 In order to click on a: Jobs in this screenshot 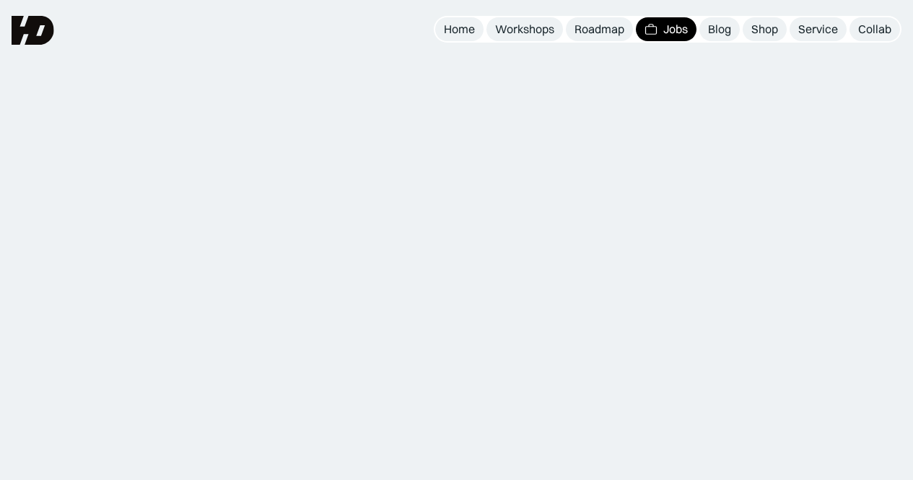, I will do `click(666, 29)`.